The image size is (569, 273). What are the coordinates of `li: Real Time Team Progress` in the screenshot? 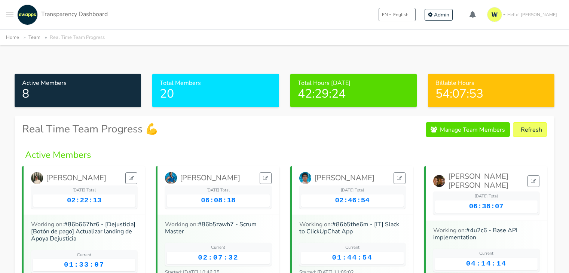 It's located at (73, 37).